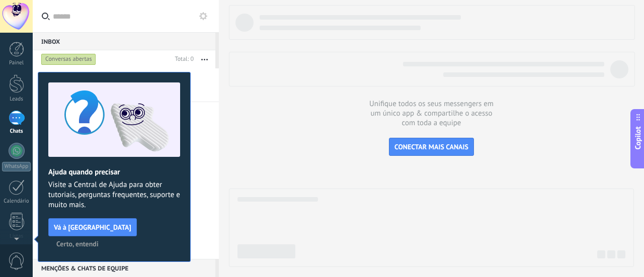  Describe the element at coordinates (124, 268) in the screenshot. I see `div: Menções & Chats de equipe` at that location.